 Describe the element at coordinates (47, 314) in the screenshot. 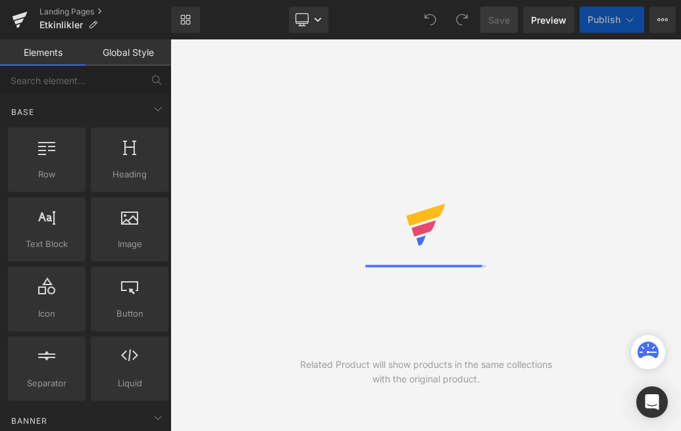

I see `span: Icon` at that location.